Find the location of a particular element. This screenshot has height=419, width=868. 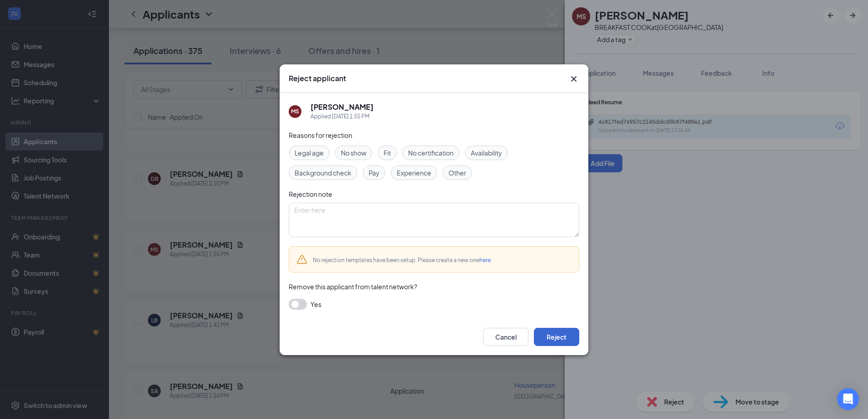

span: Background check is located at coordinates (323, 173).